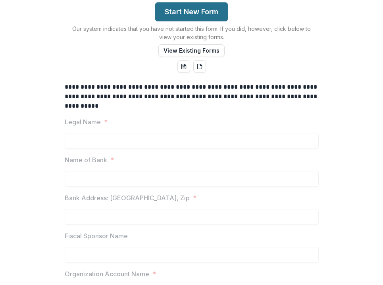  What do you see at coordinates (191, 12) in the screenshot?
I see `button: Start New Form` at bounding box center [191, 12].